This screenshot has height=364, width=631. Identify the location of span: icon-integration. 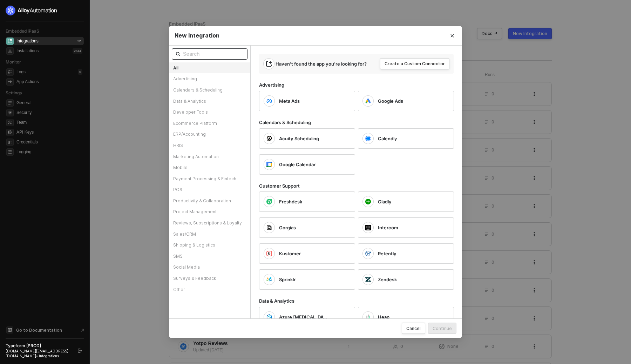
(269, 64).